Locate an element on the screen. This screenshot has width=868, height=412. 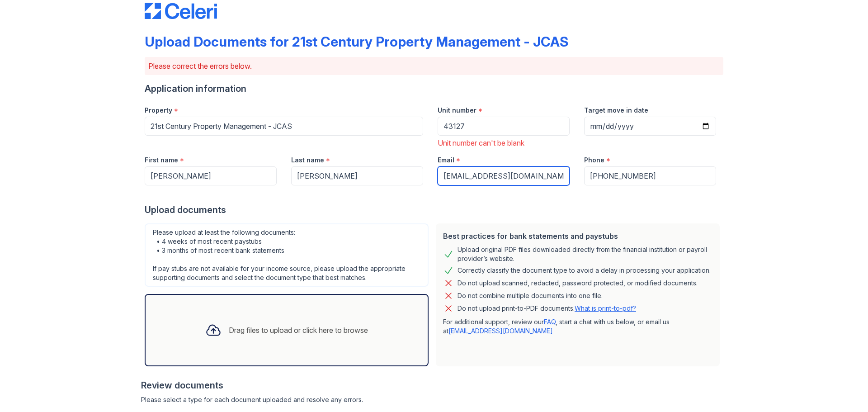
div: Application information is located at coordinates (434, 89).